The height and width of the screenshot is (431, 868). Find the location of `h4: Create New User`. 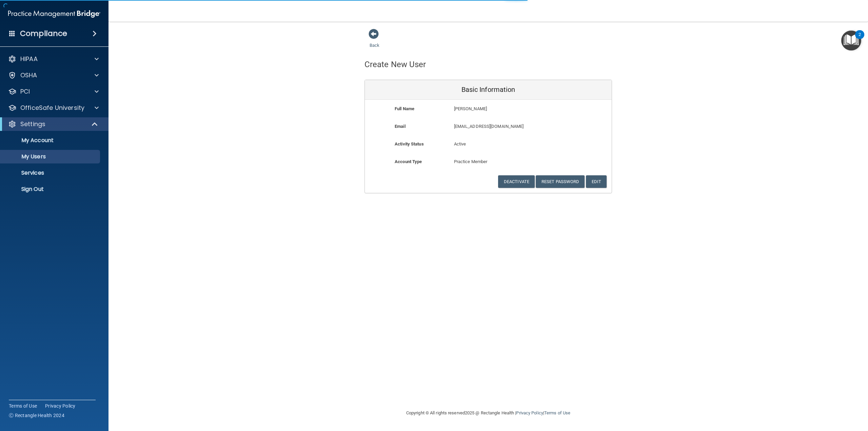

h4: Create New User is located at coordinates (396, 64).